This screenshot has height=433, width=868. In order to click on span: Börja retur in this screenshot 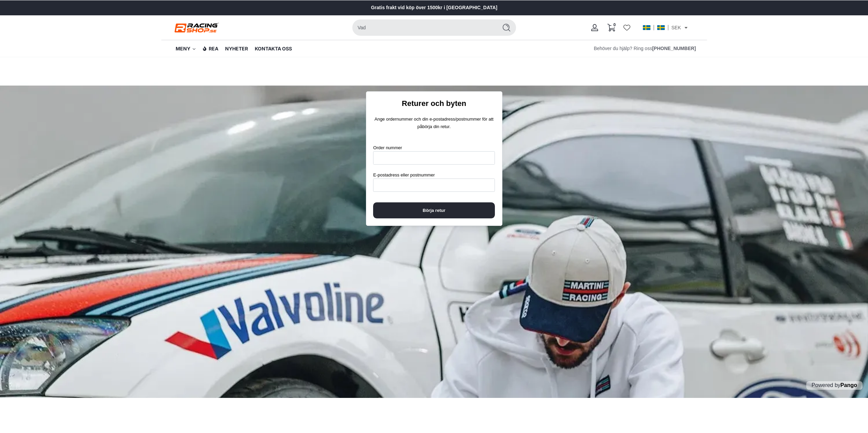, I will do `click(434, 210)`.